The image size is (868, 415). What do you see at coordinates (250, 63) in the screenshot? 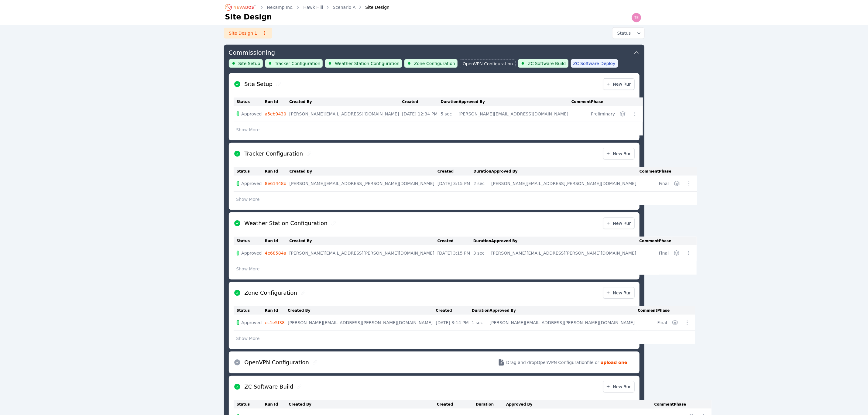
I see `span: Site Setup` at bounding box center [250, 63].